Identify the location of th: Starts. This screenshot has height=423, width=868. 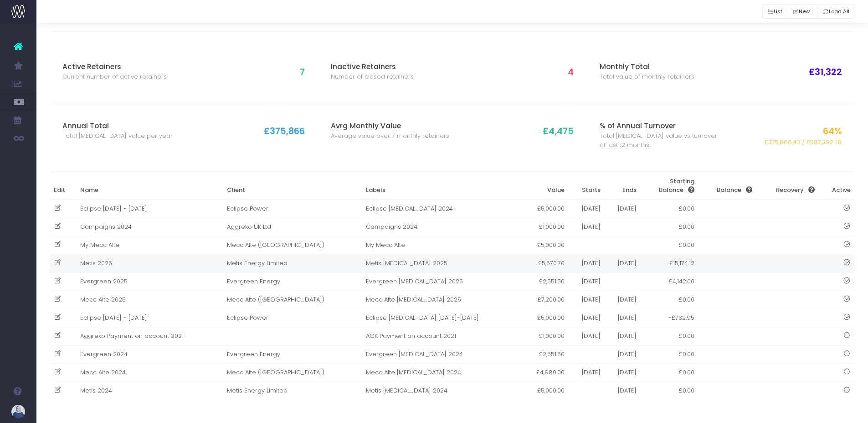
(586, 186).